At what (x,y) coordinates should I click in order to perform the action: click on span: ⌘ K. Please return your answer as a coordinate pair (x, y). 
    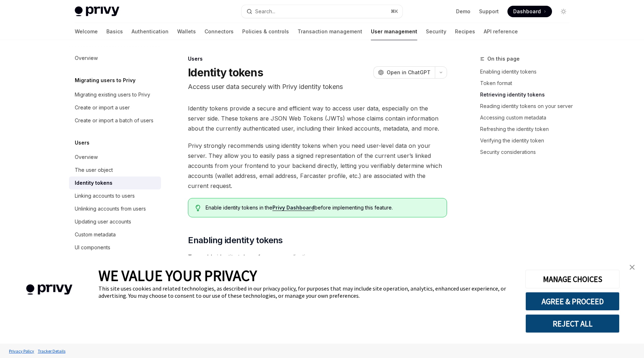
    Looking at the image, I should click on (394, 11).